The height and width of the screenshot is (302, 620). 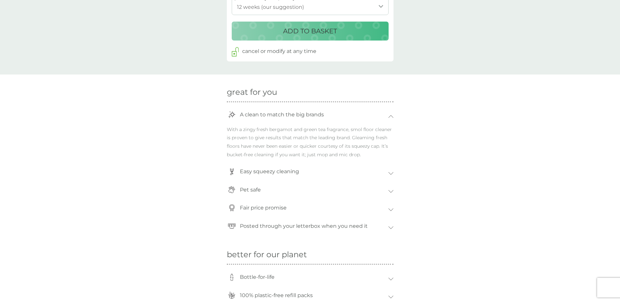 What do you see at coordinates (310, 92) in the screenshot?
I see `h2: great for you` at bounding box center [310, 92].